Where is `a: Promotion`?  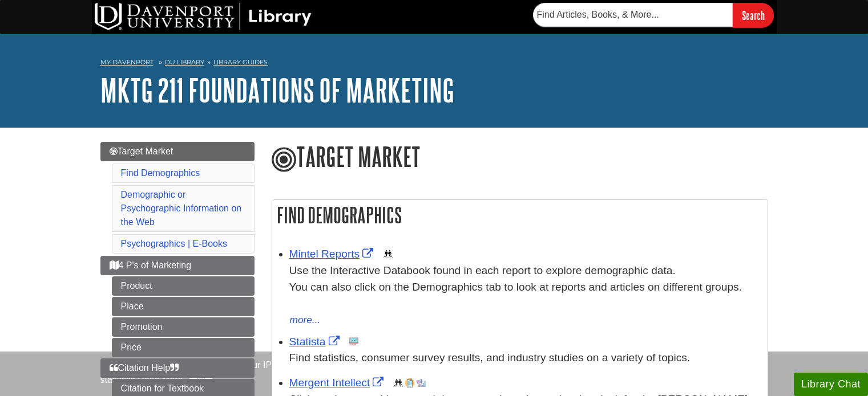
a: Promotion is located at coordinates (183, 327).